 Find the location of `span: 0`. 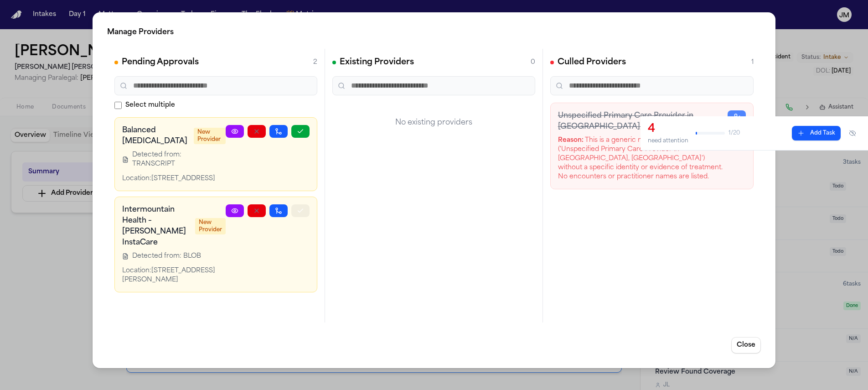

span: 0 is located at coordinates (533, 62).